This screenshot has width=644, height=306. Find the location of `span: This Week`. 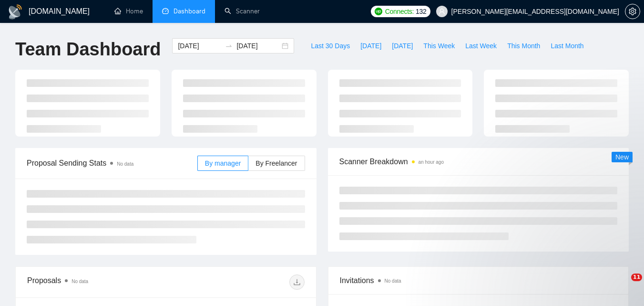

span: This Week is located at coordinates (439, 46).